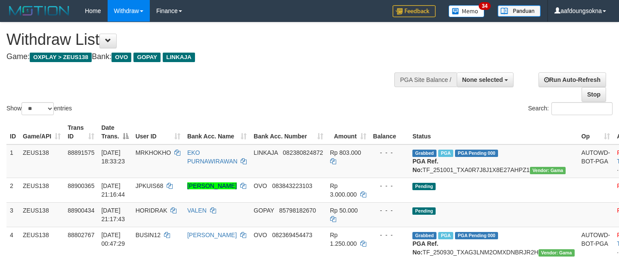  What do you see at coordinates (494, 243) in the screenshot?
I see `td: TF_250930_TXAG3LNM2OMXDNBRJR2H` at bounding box center [494, 243].